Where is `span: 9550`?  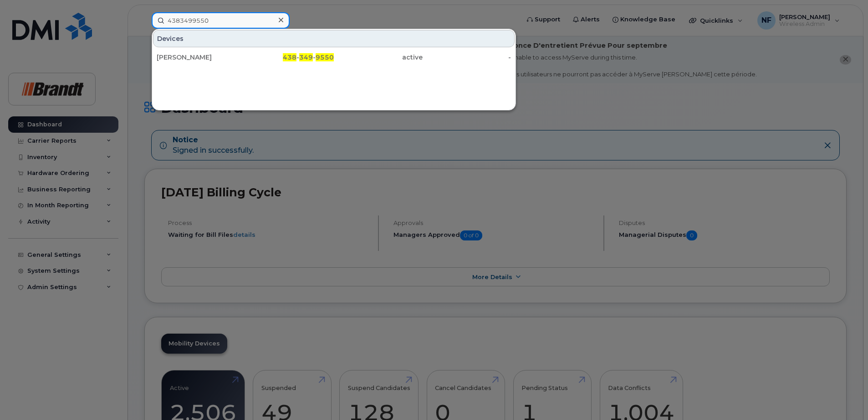 span: 9550 is located at coordinates (325, 57).